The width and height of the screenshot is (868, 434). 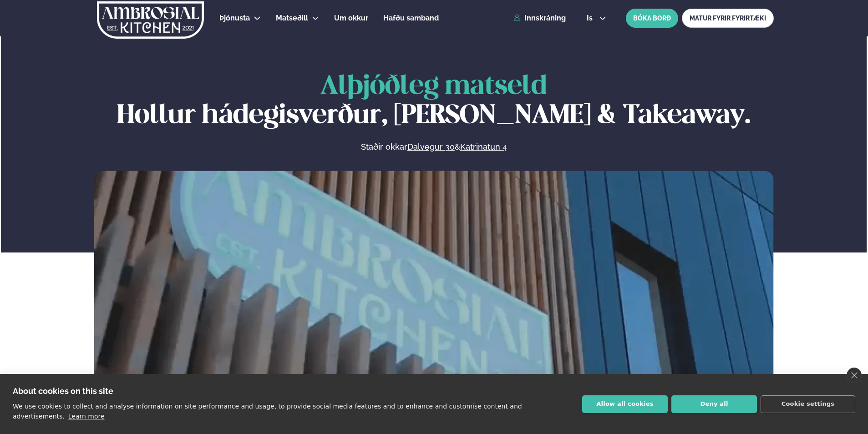 I want to click on a: MATUR FYRIR FYRIRTÆKI, so click(x=728, y=18).